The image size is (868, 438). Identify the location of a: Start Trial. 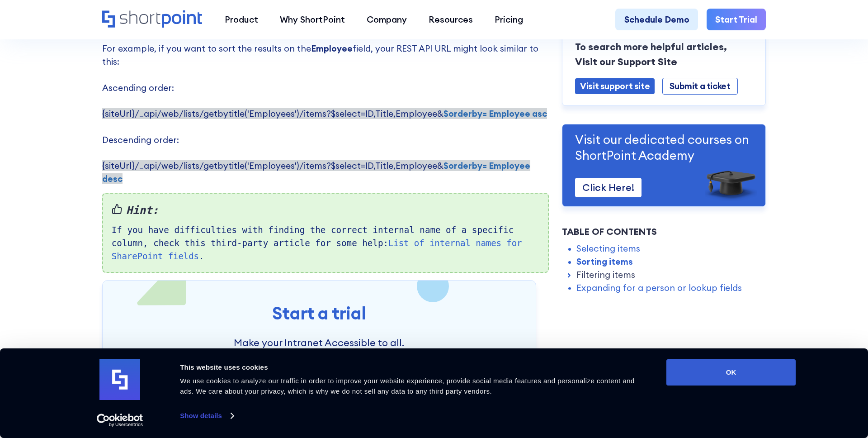
(736, 19).